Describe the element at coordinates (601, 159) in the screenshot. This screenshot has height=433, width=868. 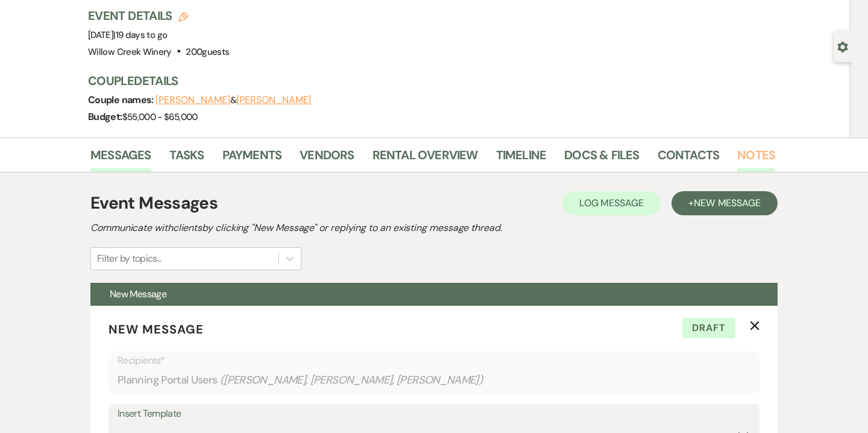
I see `a: Docs & Files` at that location.